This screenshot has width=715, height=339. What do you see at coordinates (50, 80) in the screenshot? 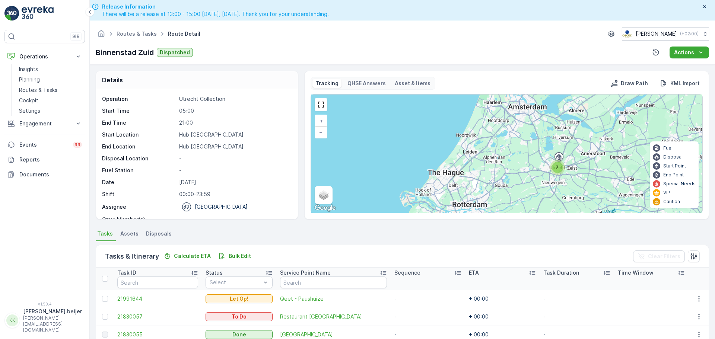
I see `a: Planning` at bounding box center [50, 80].